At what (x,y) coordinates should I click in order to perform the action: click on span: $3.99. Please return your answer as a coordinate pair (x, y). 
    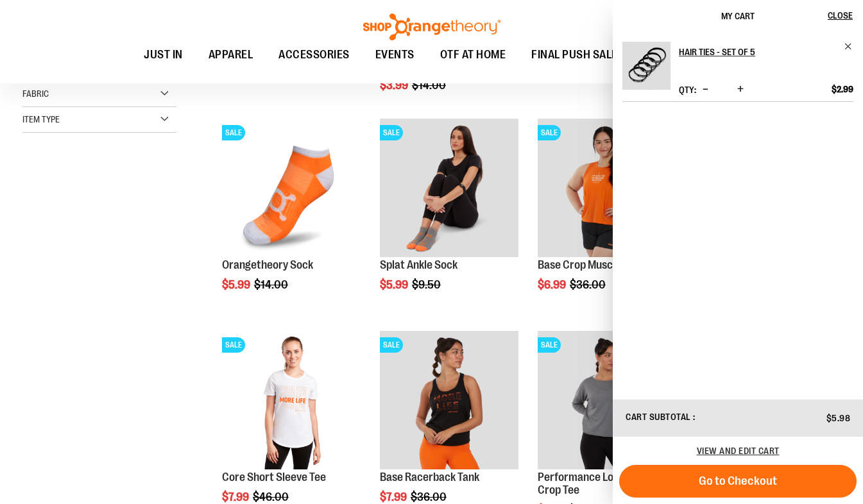
    Looking at the image, I should click on (395, 85).